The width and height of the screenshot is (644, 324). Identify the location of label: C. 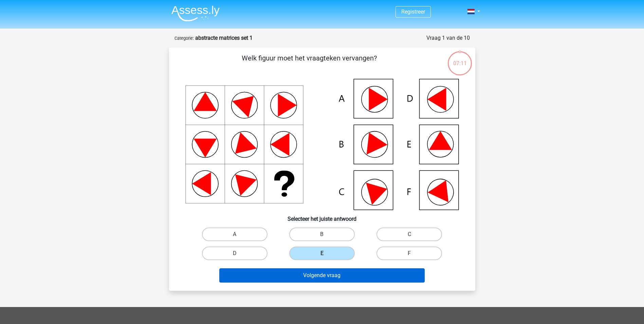
(409, 234).